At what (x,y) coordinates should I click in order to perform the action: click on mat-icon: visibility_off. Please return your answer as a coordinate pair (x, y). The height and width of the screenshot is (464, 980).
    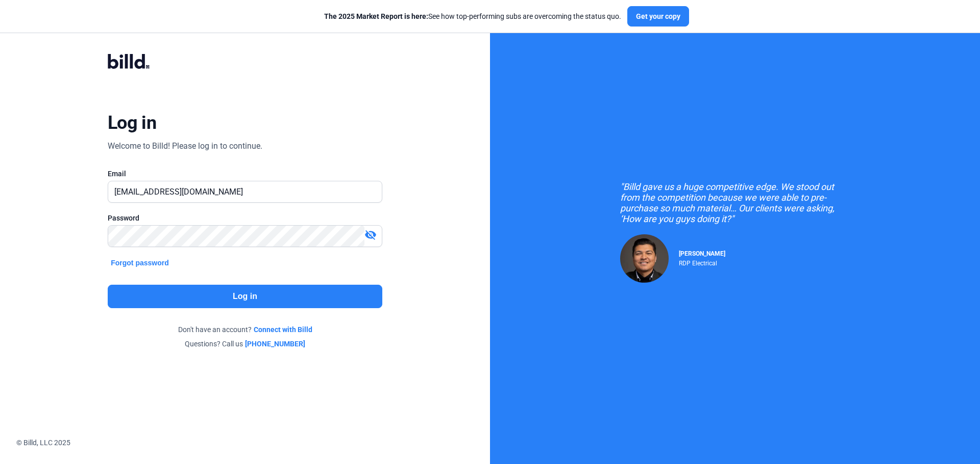
    Looking at the image, I should click on (371, 235).